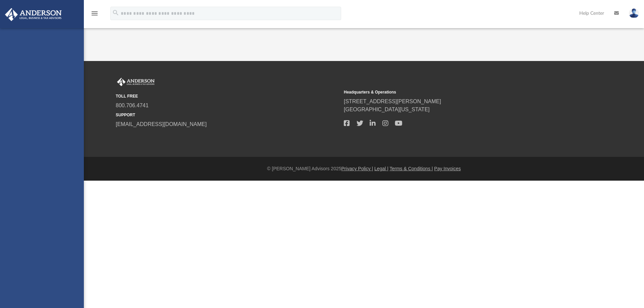 Image resolution: width=644 pixels, height=308 pixels. What do you see at coordinates (95, 14) in the screenshot?
I see `i: menu` at bounding box center [95, 14].